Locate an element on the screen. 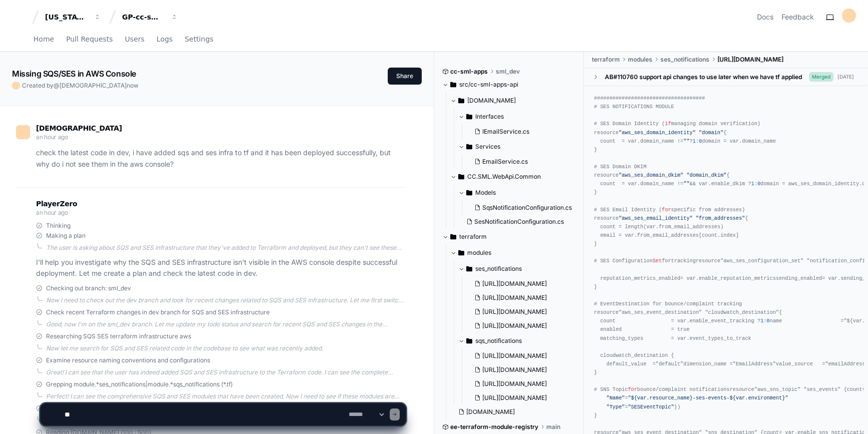 Image resolution: width=868 pixels, height=434 pixels. div: GP-cc-sml-apps is located at coordinates (144, 17).